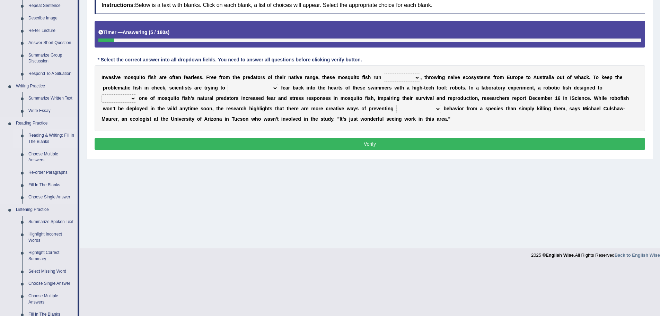  Describe the element at coordinates (535, 77) in the screenshot. I see `b: A` at that location.